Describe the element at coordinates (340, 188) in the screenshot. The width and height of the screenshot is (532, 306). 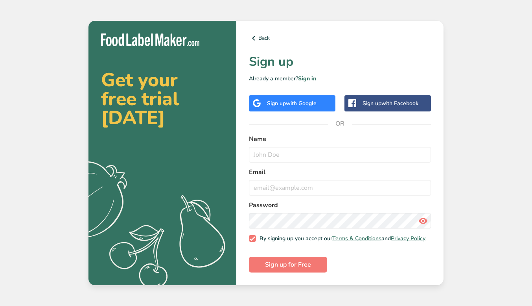
I see `input: email@example.com` at that location.